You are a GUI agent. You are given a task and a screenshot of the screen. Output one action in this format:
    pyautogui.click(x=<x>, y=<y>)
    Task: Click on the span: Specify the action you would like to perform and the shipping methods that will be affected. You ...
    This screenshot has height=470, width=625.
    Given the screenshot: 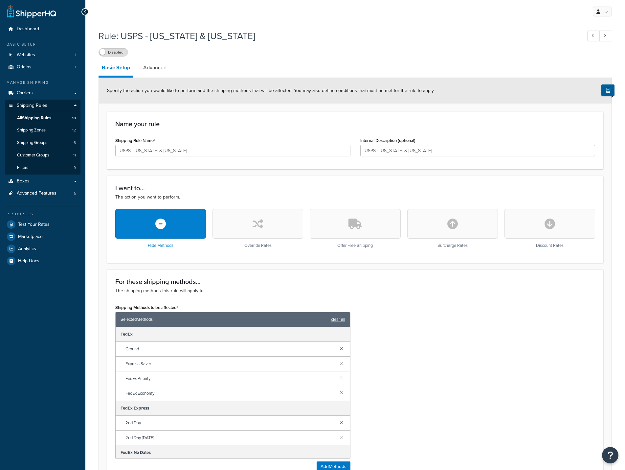 What is the action you would take?
    pyautogui.click(x=271, y=90)
    